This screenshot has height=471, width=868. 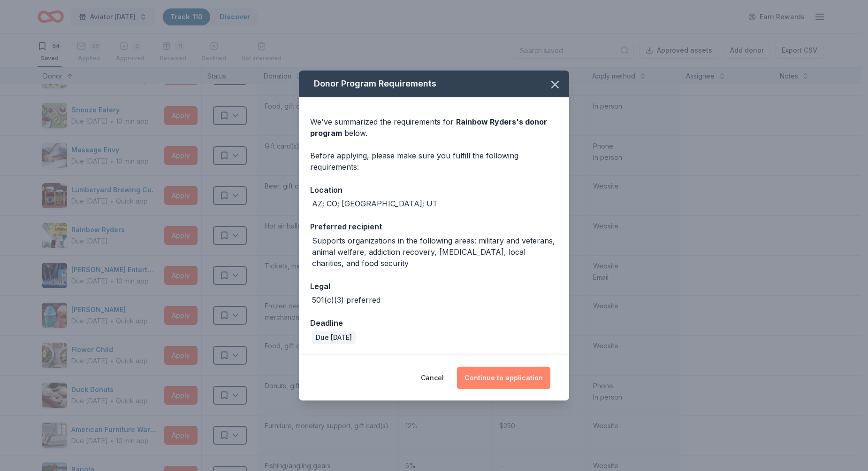 I want to click on div: Donor Program Requirements, so click(x=434, y=84).